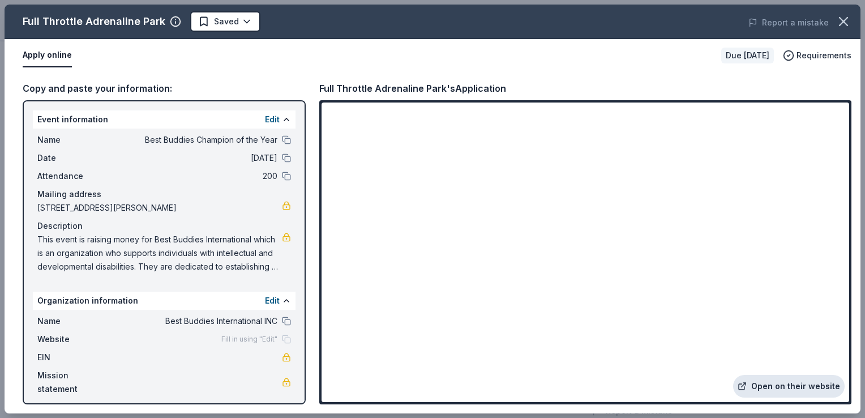 This screenshot has height=418, width=865. What do you see at coordinates (413, 88) in the screenshot?
I see `div: Full Throttle Adrenaline Park's Application` at bounding box center [413, 88].